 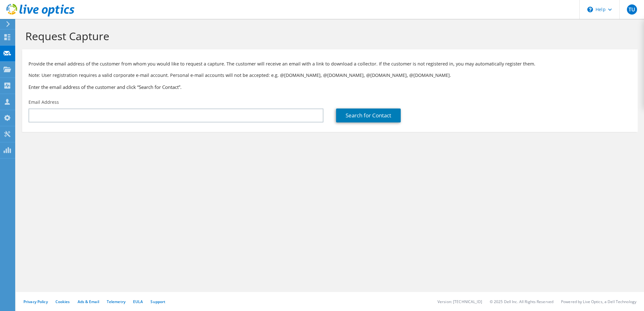 What do you see at coordinates (590, 9) in the screenshot?
I see `svg: \n` at bounding box center [590, 9].